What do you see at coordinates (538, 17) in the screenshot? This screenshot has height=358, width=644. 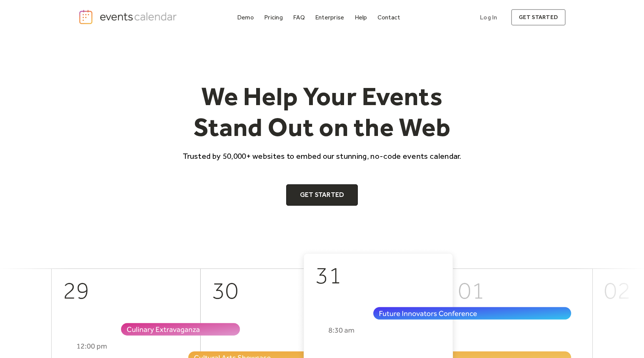 I see `a: get started` at bounding box center [538, 17].